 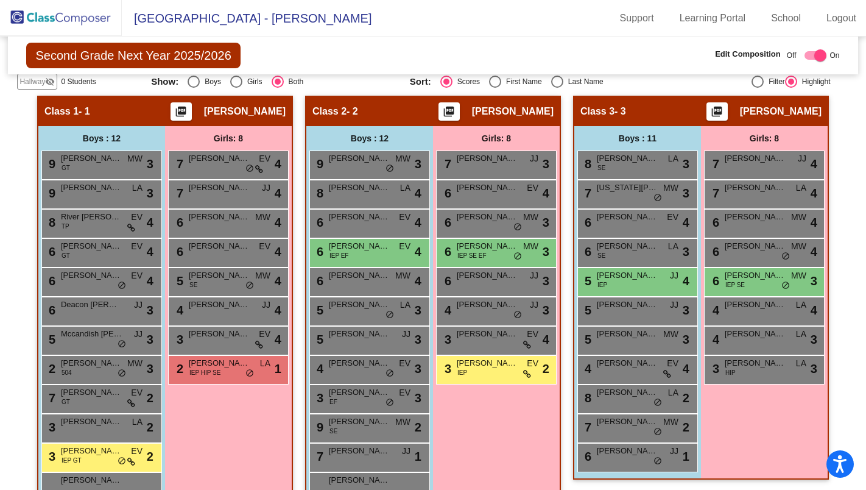 What do you see at coordinates (352, 111) in the screenshot?
I see `span: - 2` at bounding box center [352, 111].